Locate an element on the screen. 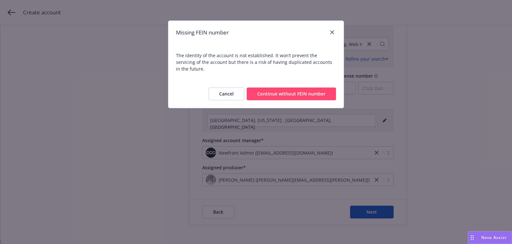  h1: Missing FEIN number is located at coordinates (202, 33).